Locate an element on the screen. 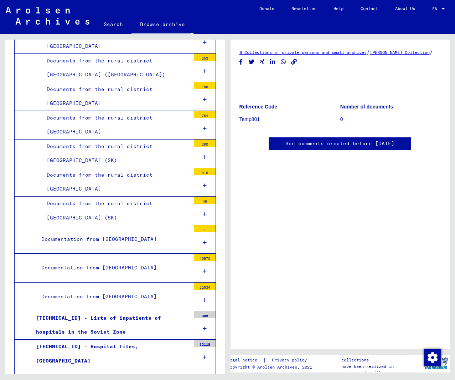 The height and width of the screenshot is (380, 455). button: Share on LinkedIn is located at coordinates (273, 62).